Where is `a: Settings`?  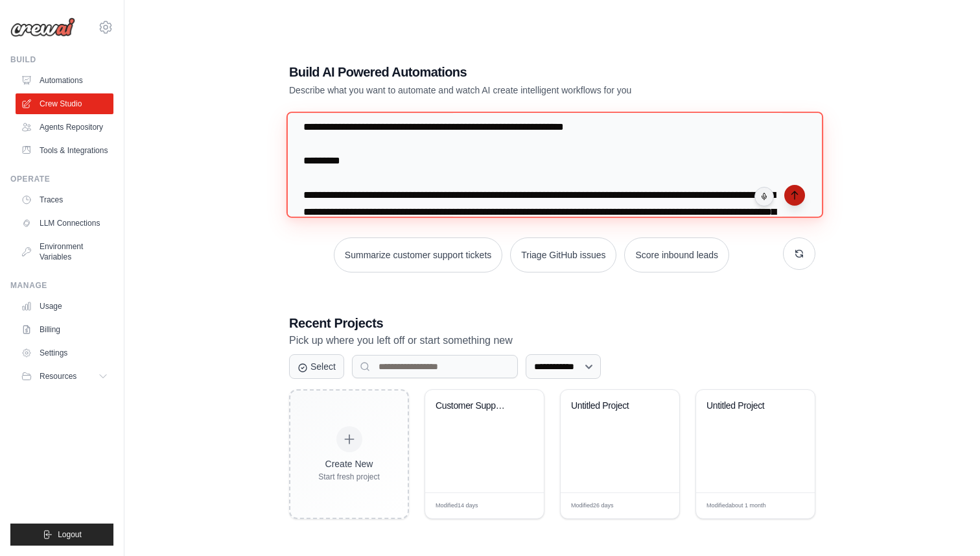
a: Settings is located at coordinates (65, 352).